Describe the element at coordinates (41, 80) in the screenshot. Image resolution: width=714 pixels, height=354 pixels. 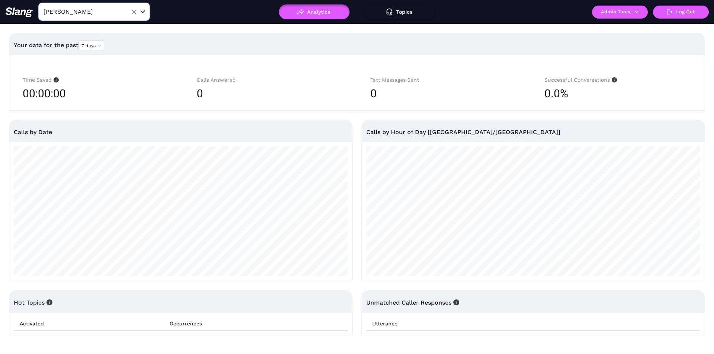
I see `span: Time Saved` at that location.